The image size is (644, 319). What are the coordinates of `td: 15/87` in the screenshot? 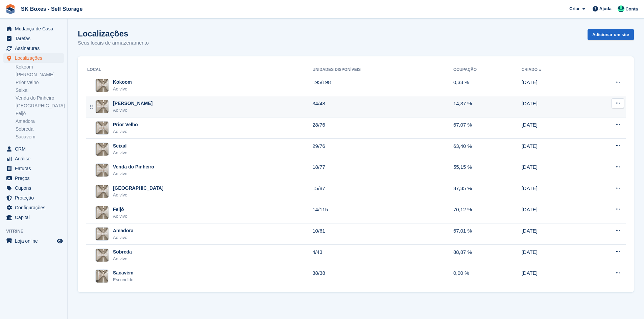 It's located at (383, 191).